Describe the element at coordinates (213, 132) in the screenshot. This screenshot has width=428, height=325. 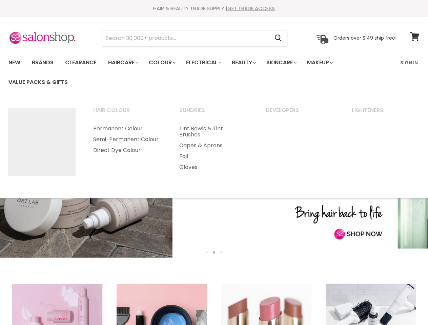
I see `a: Tint Bowls & Tint Brushes` at that location.